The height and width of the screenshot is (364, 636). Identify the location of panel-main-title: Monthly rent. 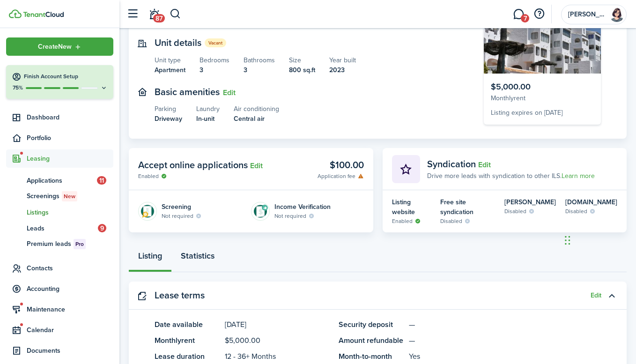
(188, 341).